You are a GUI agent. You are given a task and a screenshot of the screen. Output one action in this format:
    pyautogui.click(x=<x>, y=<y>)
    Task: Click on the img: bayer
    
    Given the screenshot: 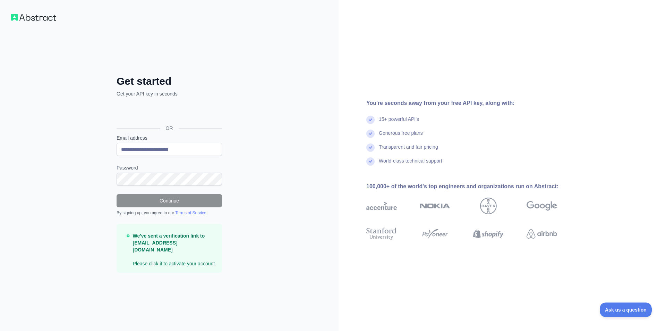 What is the action you would take?
    pyautogui.click(x=489, y=206)
    